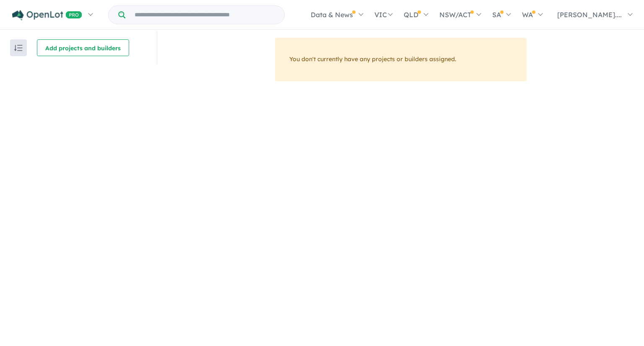 Image resolution: width=644 pixels, height=346 pixels. What do you see at coordinates (47, 15) in the screenshot?
I see `img: Openlot PRO Logo White` at bounding box center [47, 15].